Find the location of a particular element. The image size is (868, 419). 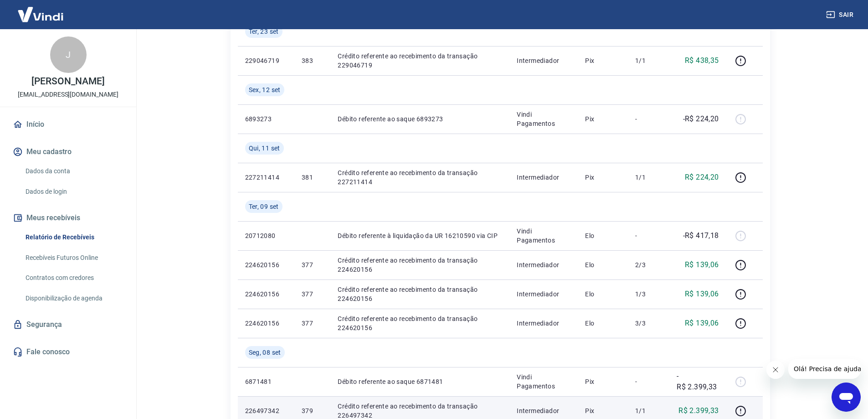

button: Sair is located at coordinates (841, 15).